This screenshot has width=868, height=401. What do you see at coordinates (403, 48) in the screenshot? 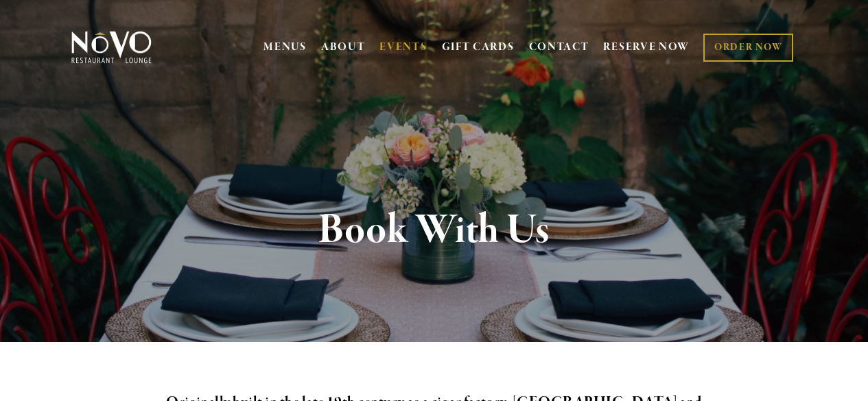
I see `a: EVENTS` at bounding box center [403, 48].